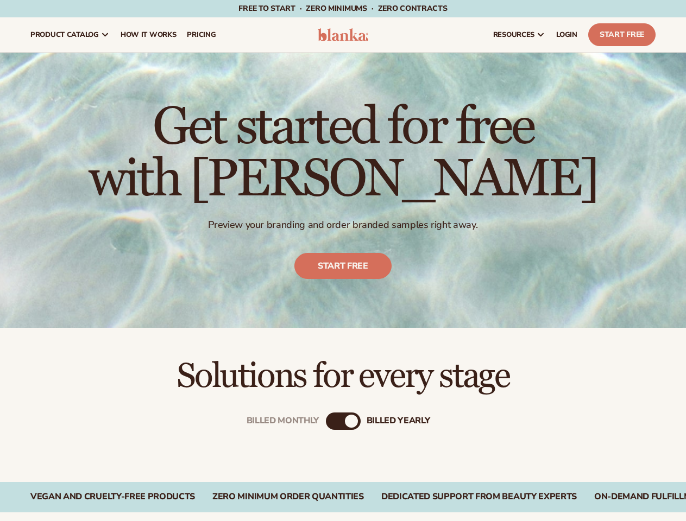  Describe the element at coordinates (398, 421) in the screenshot. I see `div: billed Yearly` at that location.